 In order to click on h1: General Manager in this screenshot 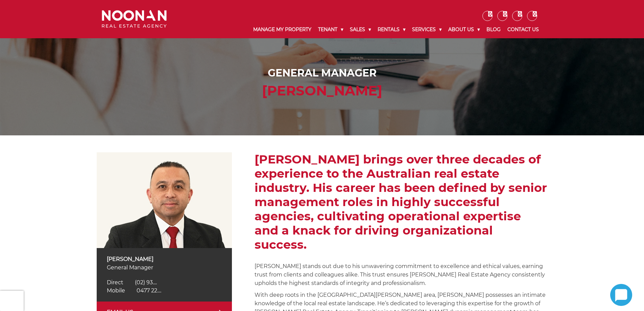, I will do `click(322, 73)`.